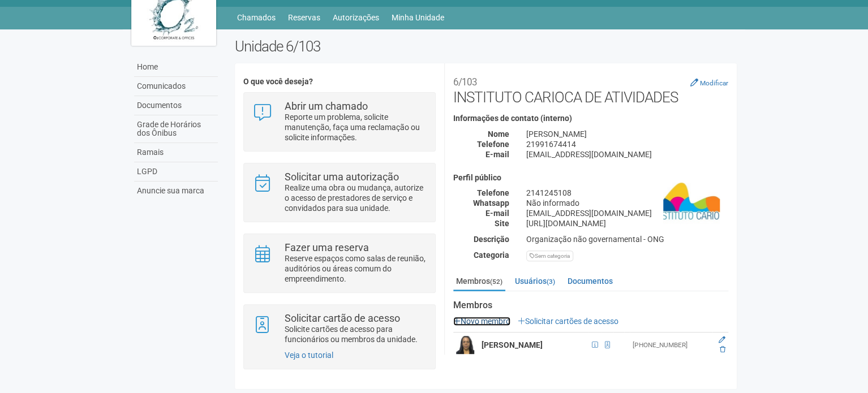 The image size is (868, 393). What do you see at coordinates (339, 81) in the screenshot?
I see `h4: O que você deseja?` at bounding box center [339, 81].